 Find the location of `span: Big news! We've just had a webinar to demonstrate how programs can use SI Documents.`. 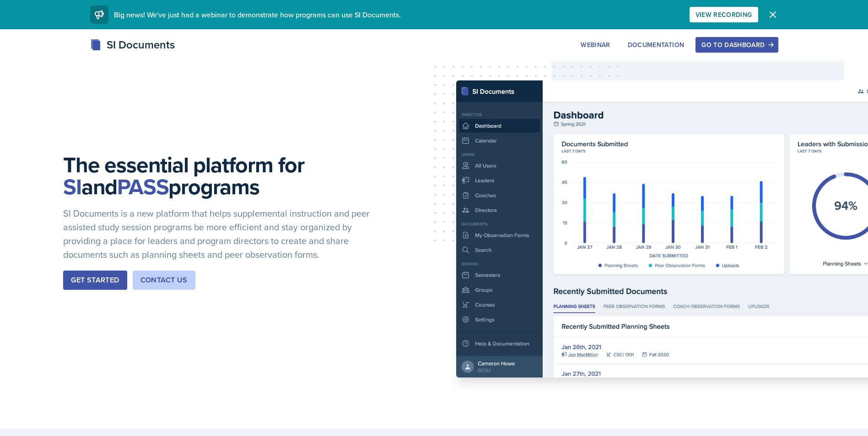

span: Big news! We've just had a webinar to demonstrate how programs can use SI Documents. is located at coordinates (258, 15).